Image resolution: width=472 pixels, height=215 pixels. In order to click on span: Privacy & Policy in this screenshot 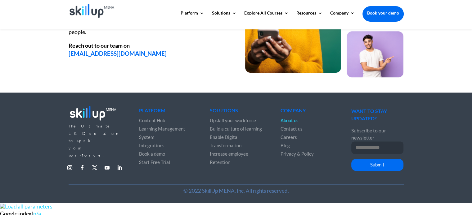, I will do `click(297, 154)`.